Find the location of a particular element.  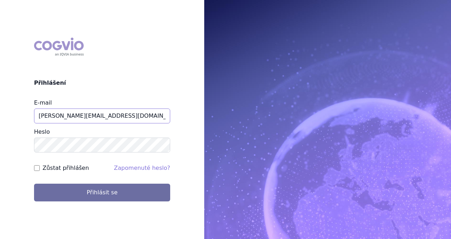

h2: Přihlášení is located at coordinates (102, 83).